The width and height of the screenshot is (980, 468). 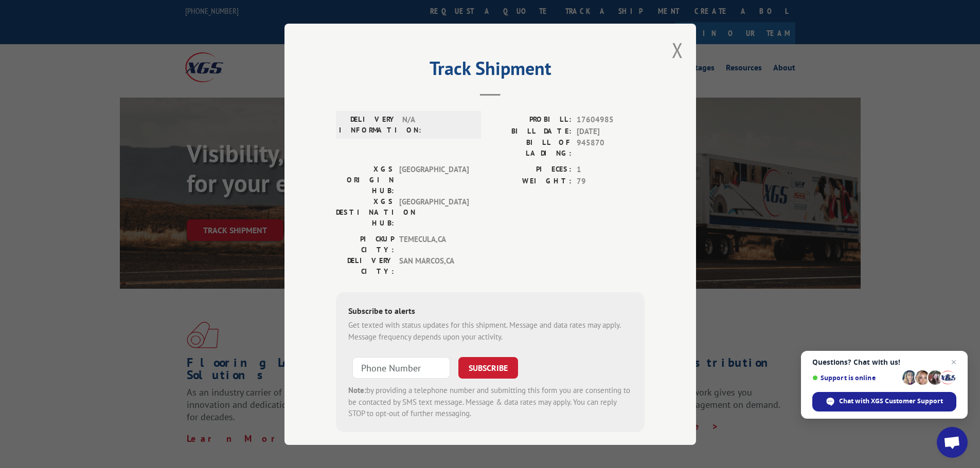 What do you see at coordinates (530, 120) in the screenshot?
I see `label: PROBILL:` at bounding box center [530, 120].